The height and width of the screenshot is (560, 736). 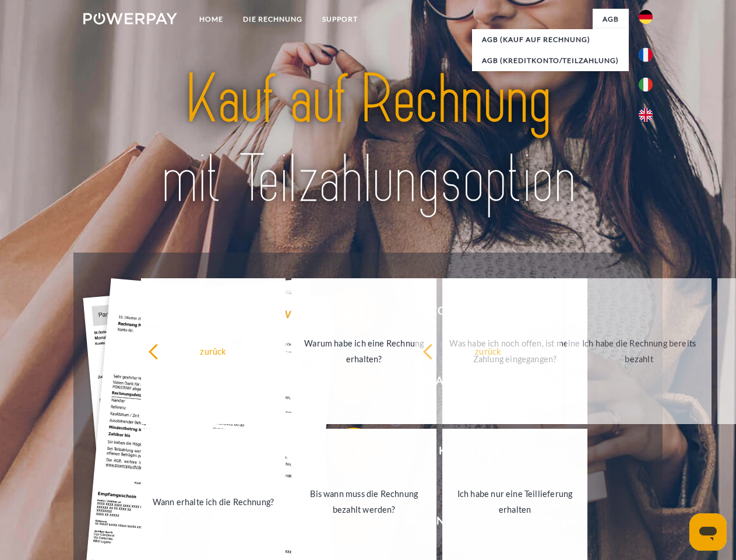 What do you see at coordinates (130, 19) in the screenshot?
I see `img: logo-powerpay-white.svg` at bounding box center [130, 19].